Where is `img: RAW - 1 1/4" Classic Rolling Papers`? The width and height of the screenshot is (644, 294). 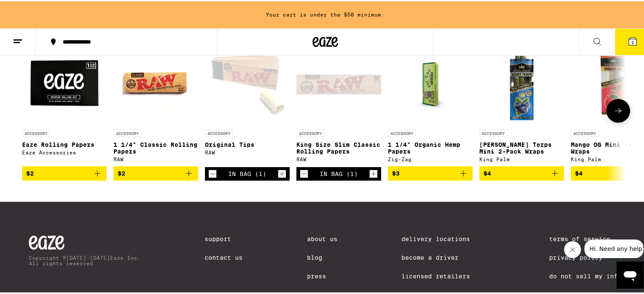
img: RAW - 1 1/4" Classic Rolling Papers is located at coordinates (156, 82).